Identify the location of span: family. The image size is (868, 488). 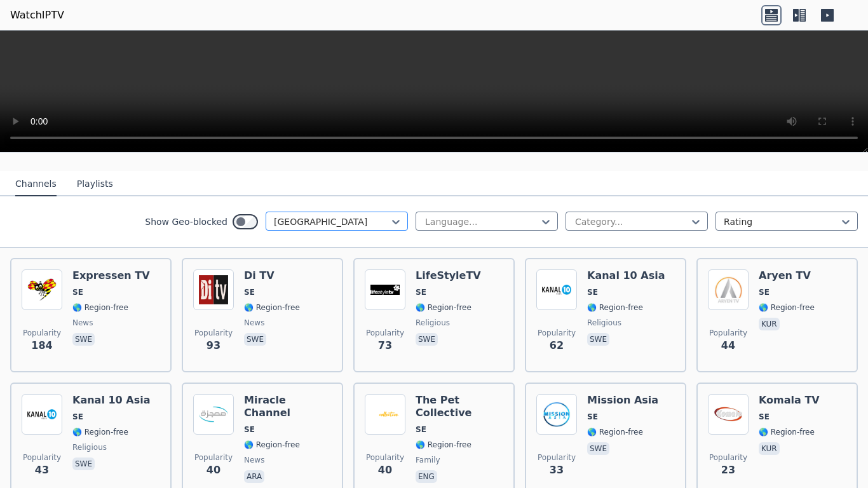
(428, 460).